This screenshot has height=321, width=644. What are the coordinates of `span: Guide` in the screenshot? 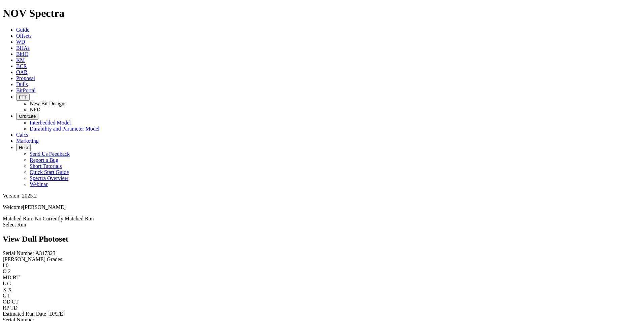 It's located at (23, 30).